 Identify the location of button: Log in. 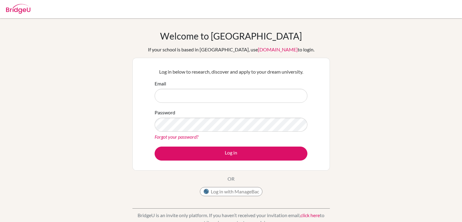
(231, 153).